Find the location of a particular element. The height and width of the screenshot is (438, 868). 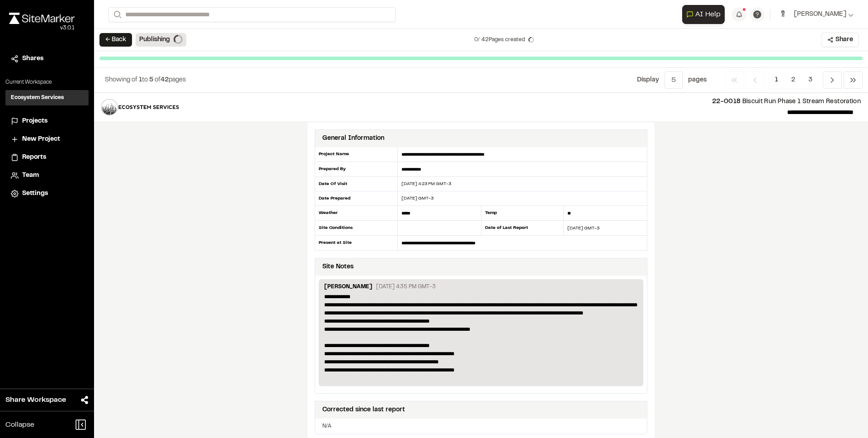

span: Reports is located at coordinates (34, 157).